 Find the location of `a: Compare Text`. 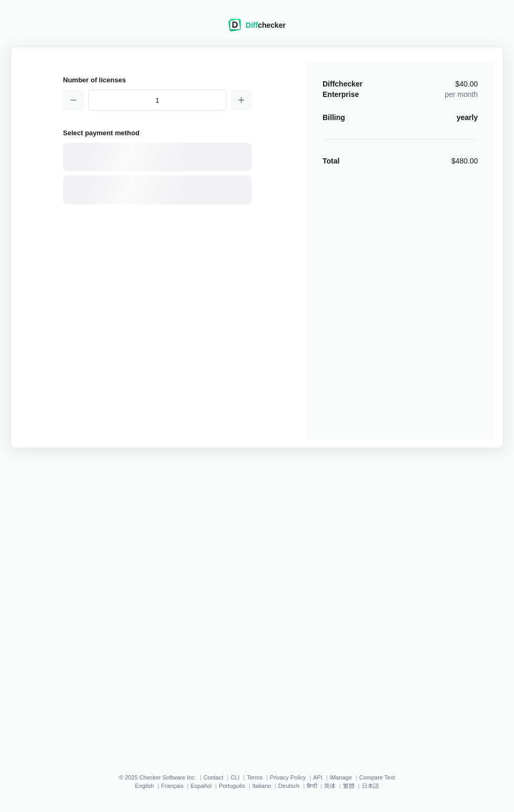

a: Compare Text is located at coordinates (377, 777).